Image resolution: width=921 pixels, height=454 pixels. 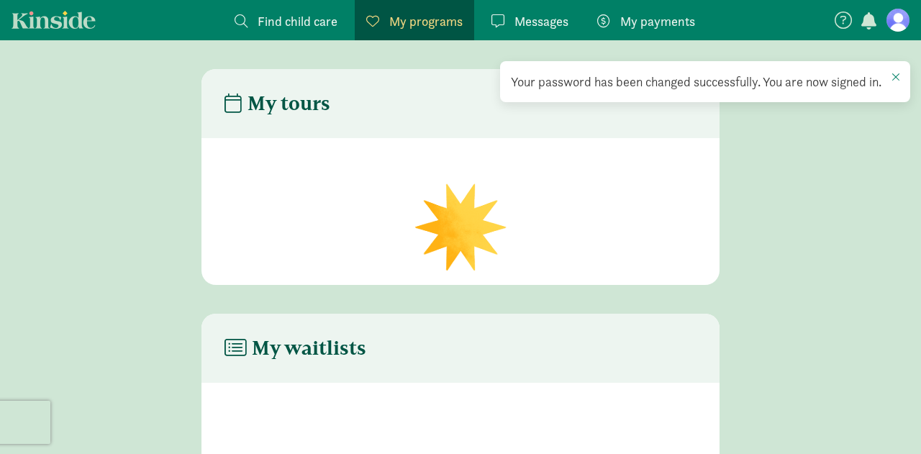 I want to click on h4: My tours, so click(x=277, y=104).